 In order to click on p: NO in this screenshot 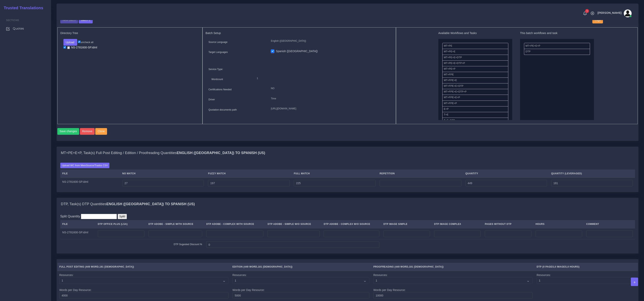, I will do `click(331, 88)`.